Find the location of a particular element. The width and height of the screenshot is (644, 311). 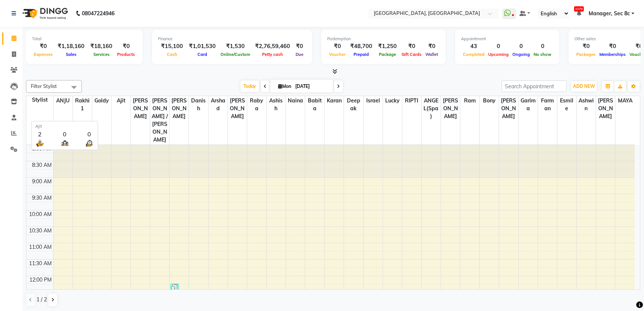

div: Ajit is located at coordinates (64, 126).